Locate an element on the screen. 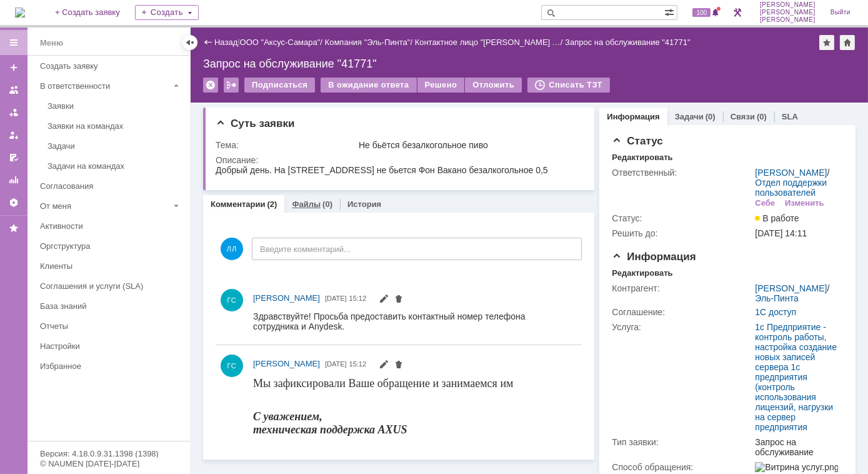  div: Меню is located at coordinates (51, 43).